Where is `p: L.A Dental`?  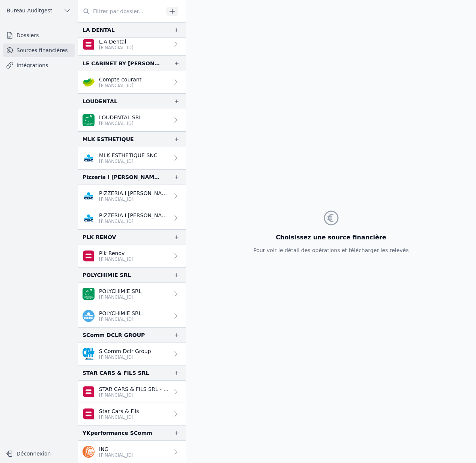 p: L.A Dental is located at coordinates (116, 41).